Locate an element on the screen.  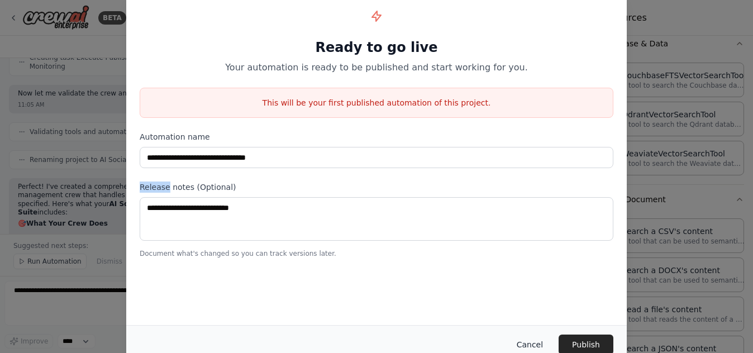
p: This will be your first published automation of this project. is located at coordinates (377, 103).